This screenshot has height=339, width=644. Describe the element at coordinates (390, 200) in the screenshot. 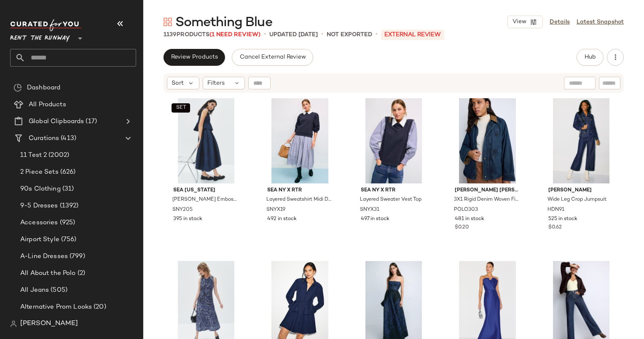

I see `span: Layered Sweater Vest Top` at that location.